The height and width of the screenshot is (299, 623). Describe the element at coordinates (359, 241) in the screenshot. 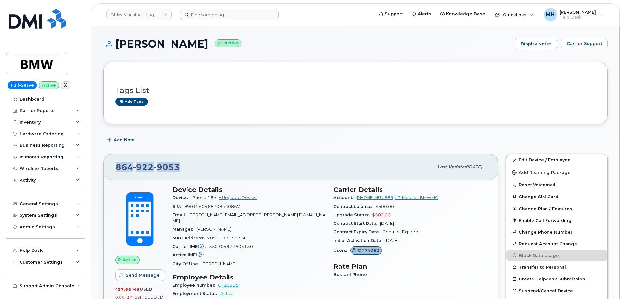

I see `span: Initial Activation Date` at that location.